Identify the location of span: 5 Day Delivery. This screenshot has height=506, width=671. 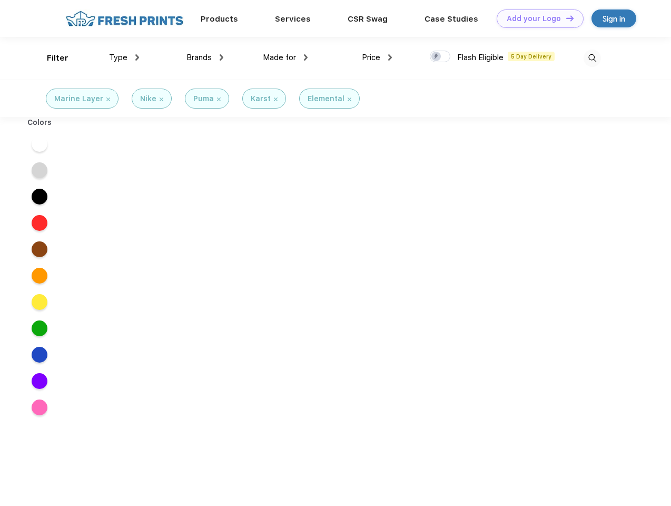
(531, 56).